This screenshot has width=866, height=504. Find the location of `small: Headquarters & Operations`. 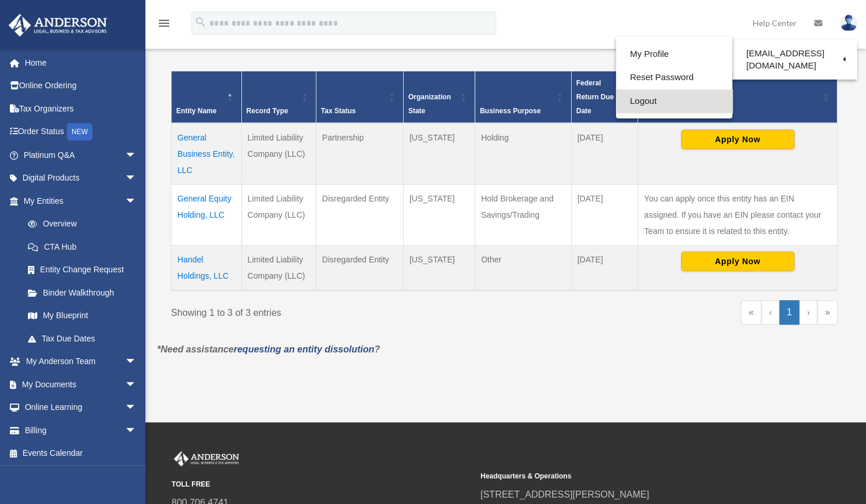

small: Headquarters & Operations is located at coordinates (630, 476).